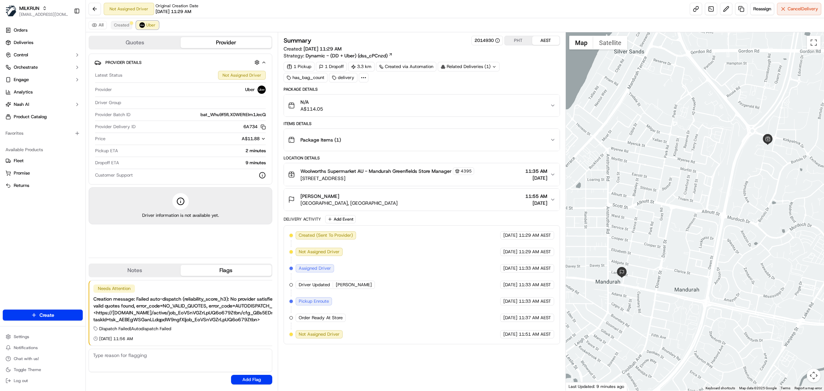 The height and width of the screenshot is (391, 824). What do you see at coordinates (11, 11) in the screenshot?
I see `img: MILKRUN` at bounding box center [11, 11].